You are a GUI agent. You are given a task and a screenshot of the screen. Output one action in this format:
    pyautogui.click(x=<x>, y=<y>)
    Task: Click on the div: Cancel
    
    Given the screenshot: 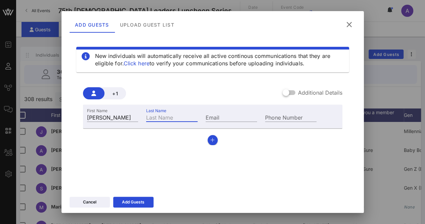 What is the action you would take?
    pyautogui.click(x=90, y=202)
    